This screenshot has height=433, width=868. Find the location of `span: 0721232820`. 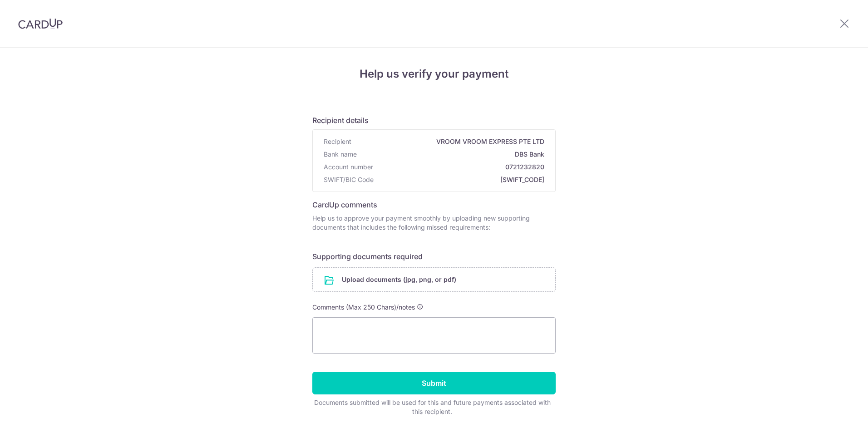

span: 0721232820 is located at coordinates (460, 167).